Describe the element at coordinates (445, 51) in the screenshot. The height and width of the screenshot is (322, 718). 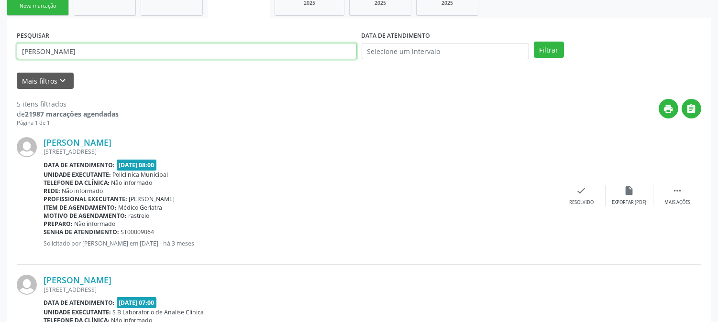
I see `input: Selecione um intervalo` at that location.